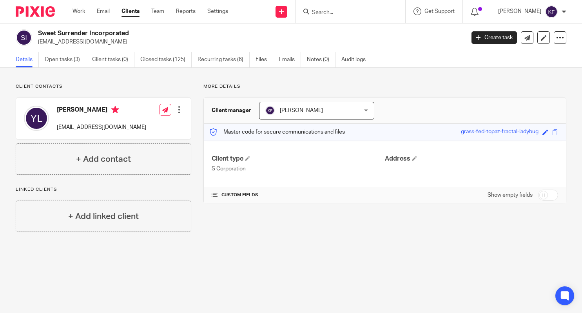  I want to click on p: Linked clients, so click(103, 190).